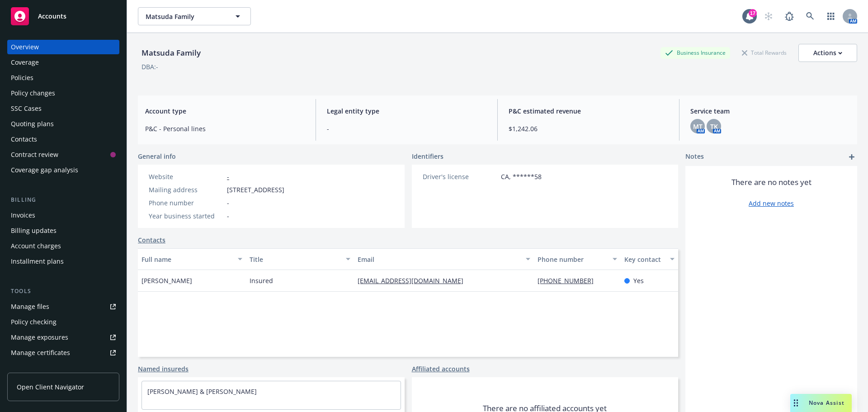 The width and height of the screenshot is (868, 412). What do you see at coordinates (30, 307) in the screenshot?
I see `div: Manage files` at bounding box center [30, 307].